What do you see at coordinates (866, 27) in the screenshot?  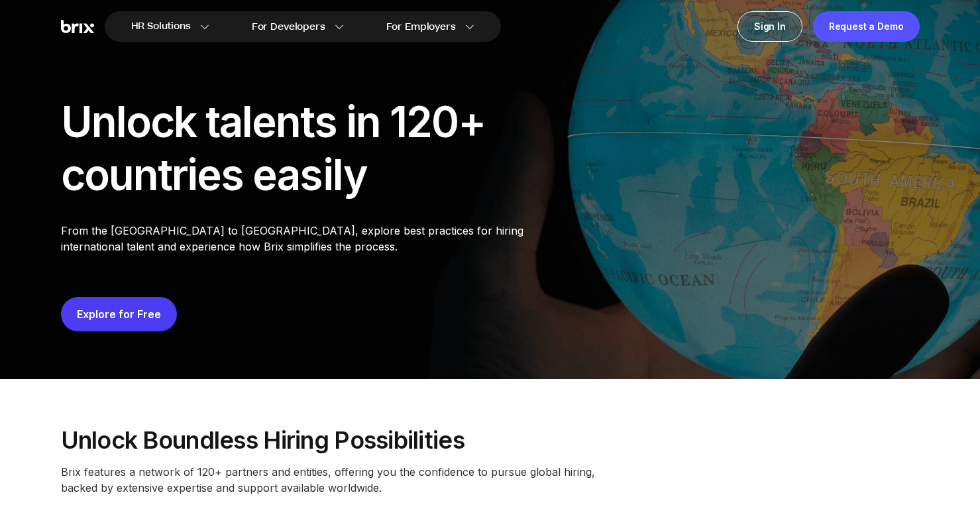 I see `a: Request a Demo` at bounding box center [866, 27].